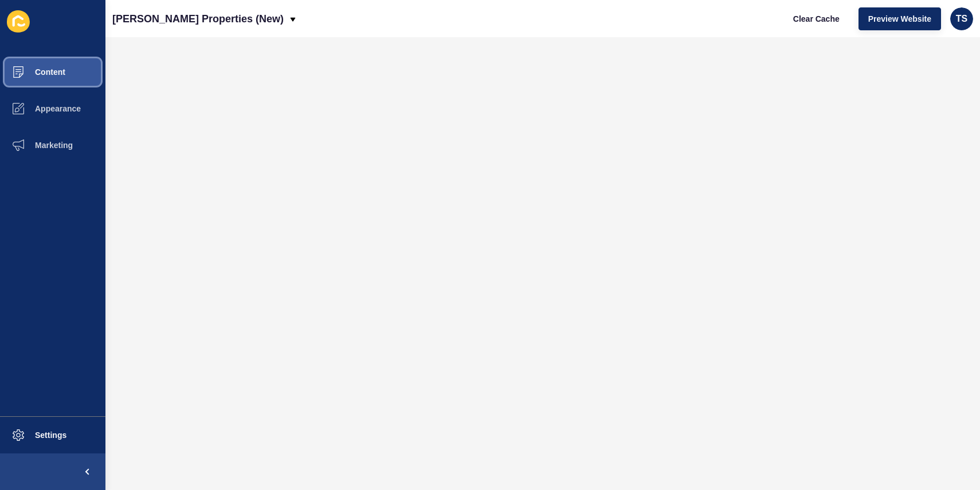 The width and height of the screenshot is (980, 490). I want to click on span: Clear Cache, so click(816, 18).